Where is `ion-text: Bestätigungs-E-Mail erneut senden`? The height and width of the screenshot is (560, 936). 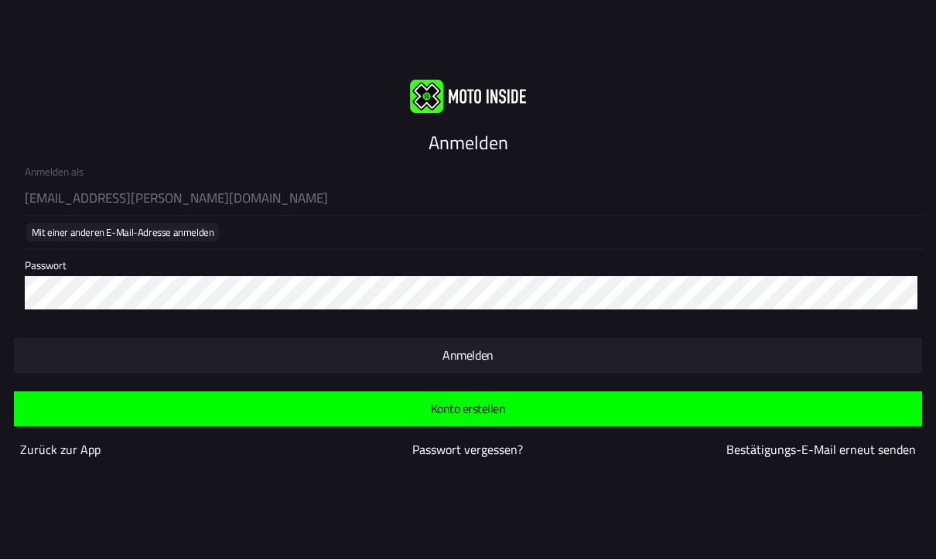
ion-text: Bestätigungs-E-Mail erneut senden is located at coordinates (820, 450).